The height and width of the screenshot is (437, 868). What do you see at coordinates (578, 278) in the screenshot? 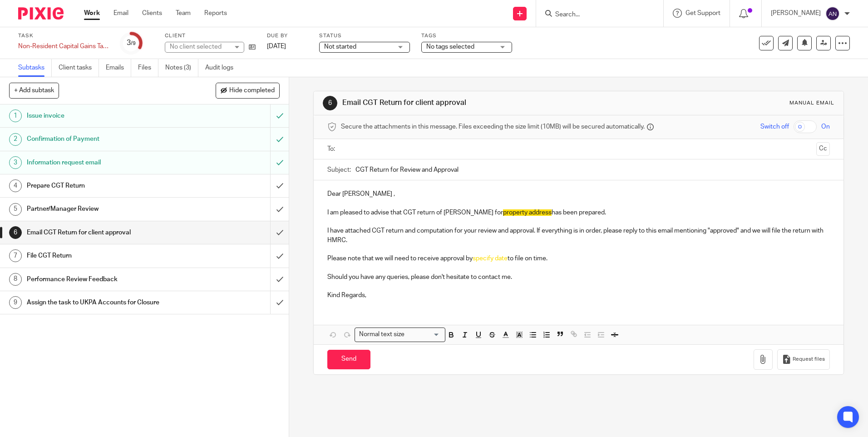
I see `p: Should you have any queries, please don't hesitate to contact me.` at bounding box center [578, 278].